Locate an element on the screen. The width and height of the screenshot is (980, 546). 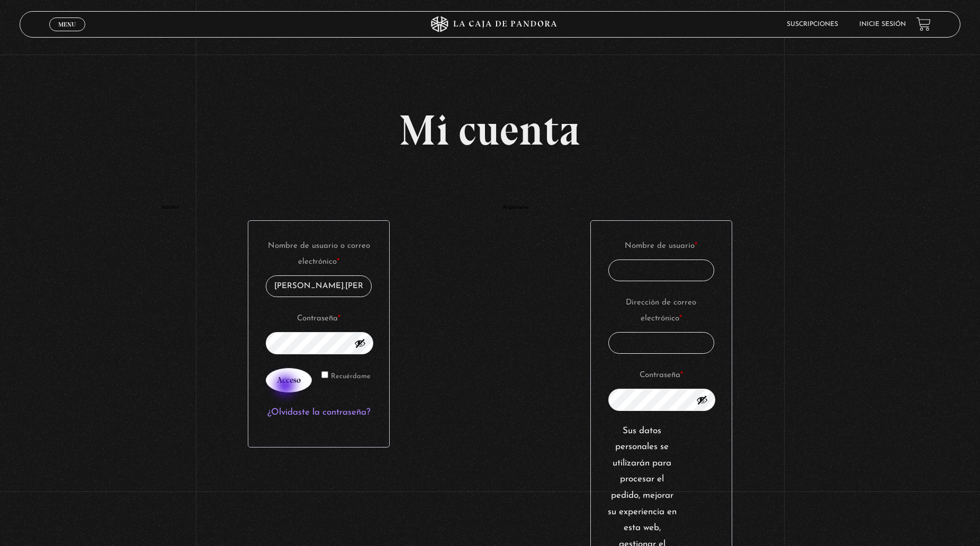
h1: Mi cuenta is located at coordinates (490, 130).